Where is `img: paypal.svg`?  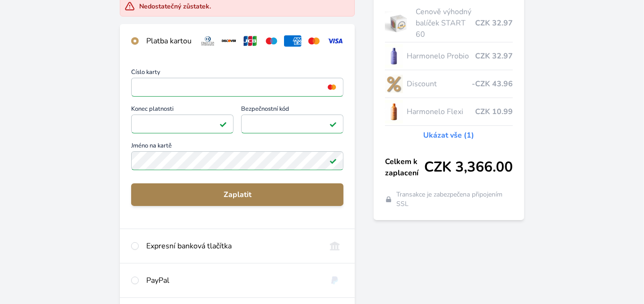 img: paypal.svg is located at coordinates (335, 281).